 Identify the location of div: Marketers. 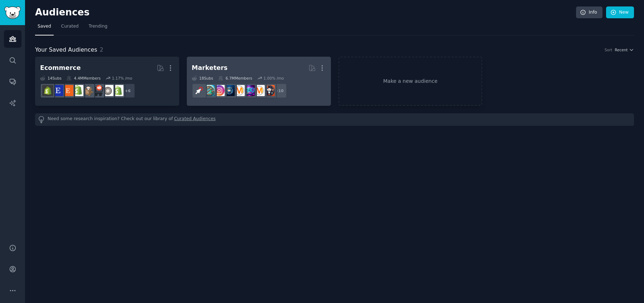
(209, 67).